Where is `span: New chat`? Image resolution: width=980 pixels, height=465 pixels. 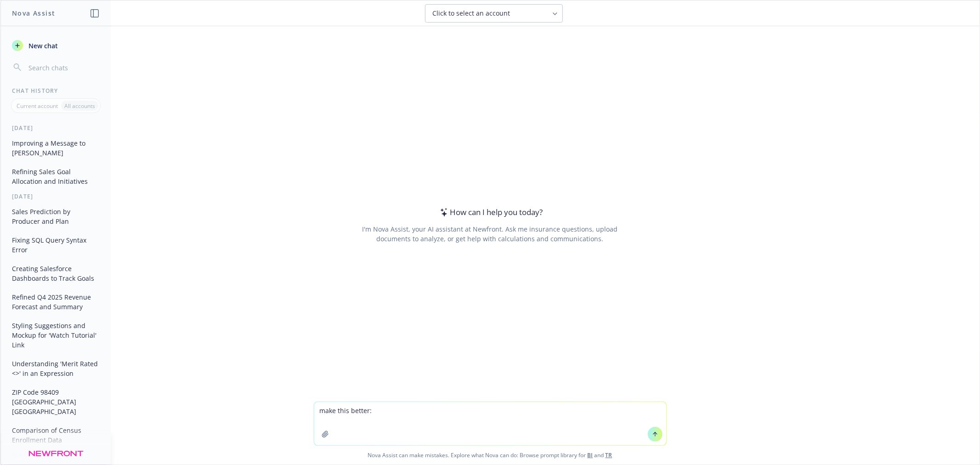
span: New chat is located at coordinates (42, 45).